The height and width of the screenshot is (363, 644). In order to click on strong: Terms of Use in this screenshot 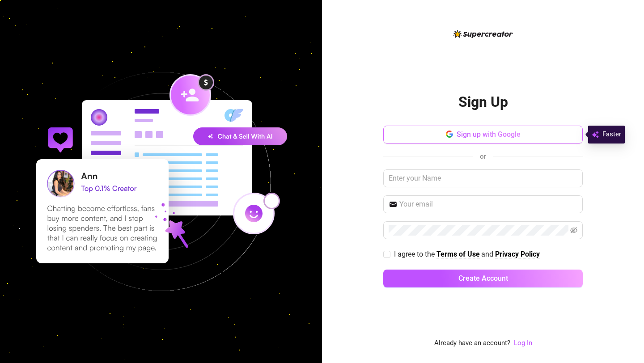, I will do `click(458, 254)`.